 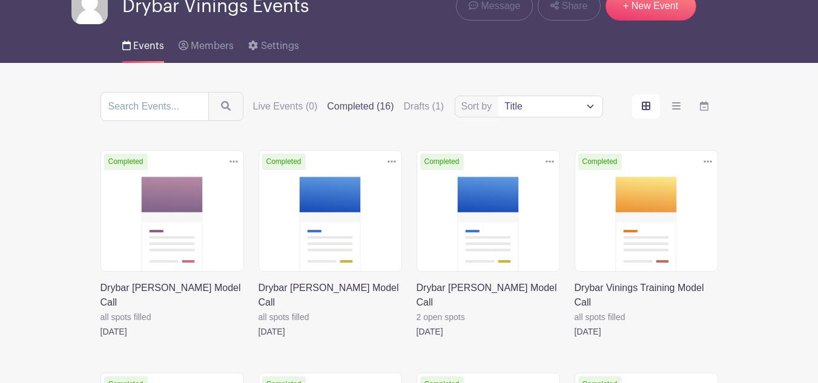 I want to click on a: Events, so click(x=143, y=44).